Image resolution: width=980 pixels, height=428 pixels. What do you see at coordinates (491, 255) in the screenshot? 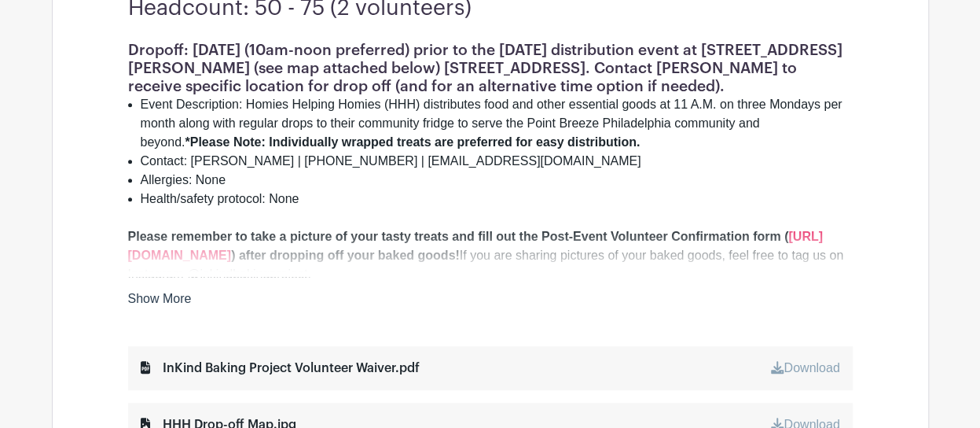
I see `div: If you are sharing pictures of your baked goods, feel free to tag us on Instagram @inkindbakingpr...` at bounding box center [491, 255].